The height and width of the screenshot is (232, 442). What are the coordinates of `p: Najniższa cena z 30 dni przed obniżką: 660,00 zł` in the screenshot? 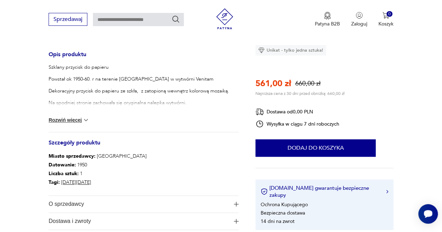 It's located at (300, 94).